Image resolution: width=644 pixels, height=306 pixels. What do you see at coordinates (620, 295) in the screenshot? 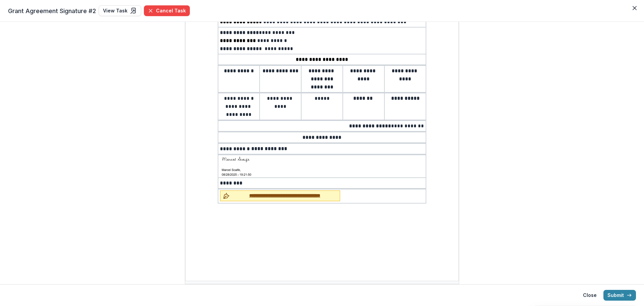
I see `button: Submit` at bounding box center [620, 295].